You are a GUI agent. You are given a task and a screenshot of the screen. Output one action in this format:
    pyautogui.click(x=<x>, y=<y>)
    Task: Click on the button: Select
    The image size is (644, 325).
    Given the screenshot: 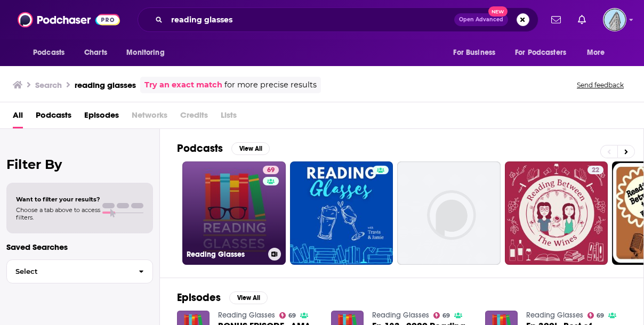 What is the action you would take?
    pyautogui.click(x=79, y=271)
    